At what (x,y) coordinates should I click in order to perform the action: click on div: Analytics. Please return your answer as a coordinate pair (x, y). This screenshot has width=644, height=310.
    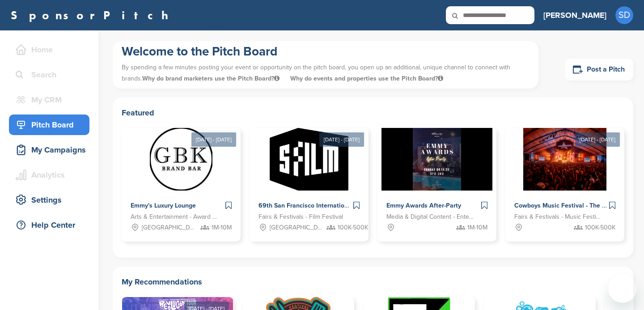
    Looking at the image, I should click on (51, 175).